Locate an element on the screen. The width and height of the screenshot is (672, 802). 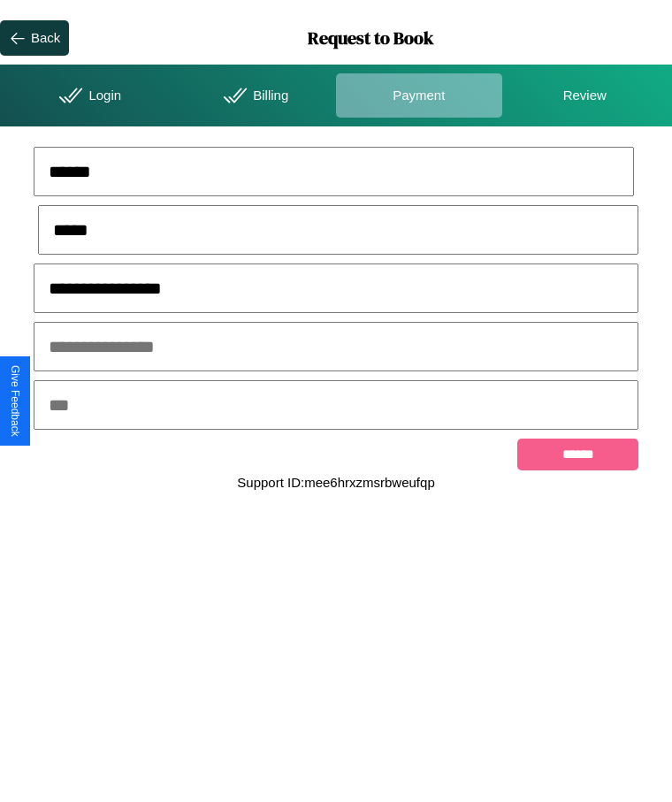
div: Review is located at coordinates (585, 95).